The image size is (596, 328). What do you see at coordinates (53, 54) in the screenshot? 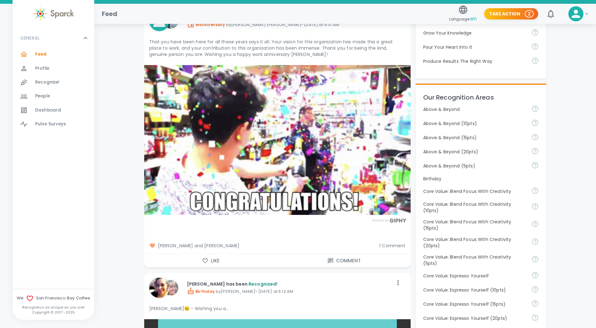
I see `div: Feed` at bounding box center [53, 54].